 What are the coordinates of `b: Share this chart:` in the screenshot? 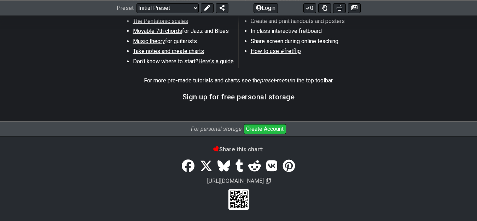 It's located at (239, 149).